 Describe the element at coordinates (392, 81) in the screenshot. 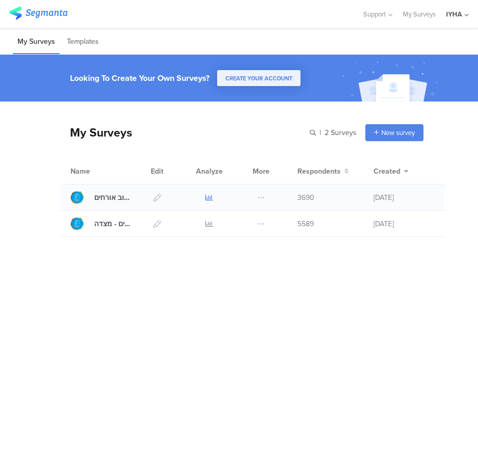

I see `img: create_account_image.svg` at that location.